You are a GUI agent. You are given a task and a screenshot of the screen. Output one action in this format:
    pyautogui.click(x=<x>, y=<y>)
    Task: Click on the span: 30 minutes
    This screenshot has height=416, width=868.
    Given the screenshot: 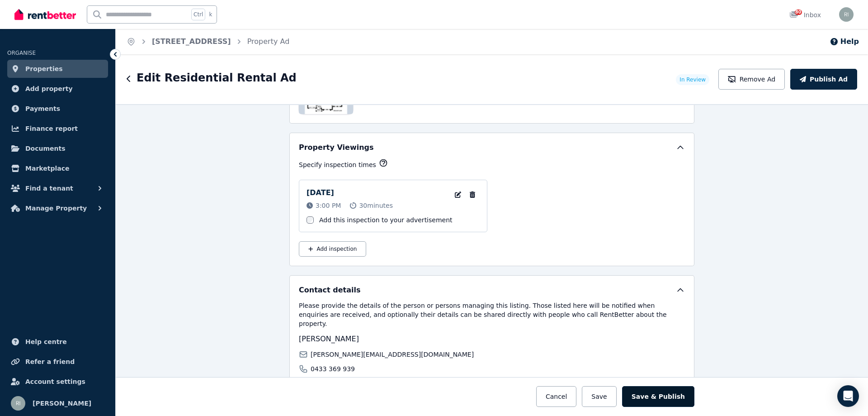 What is the action you would take?
    pyautogui.click(x=376, y=206)
    